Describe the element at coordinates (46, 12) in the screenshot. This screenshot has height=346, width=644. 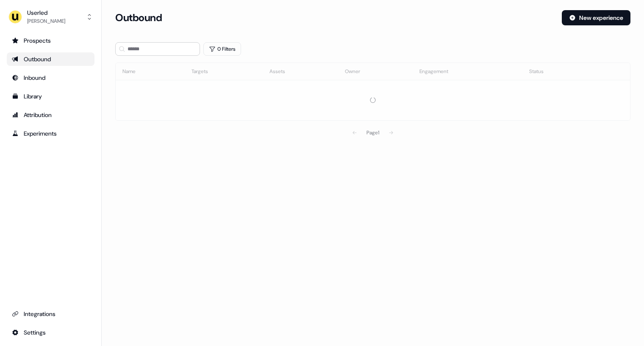
I see `div: Userled` at that location.